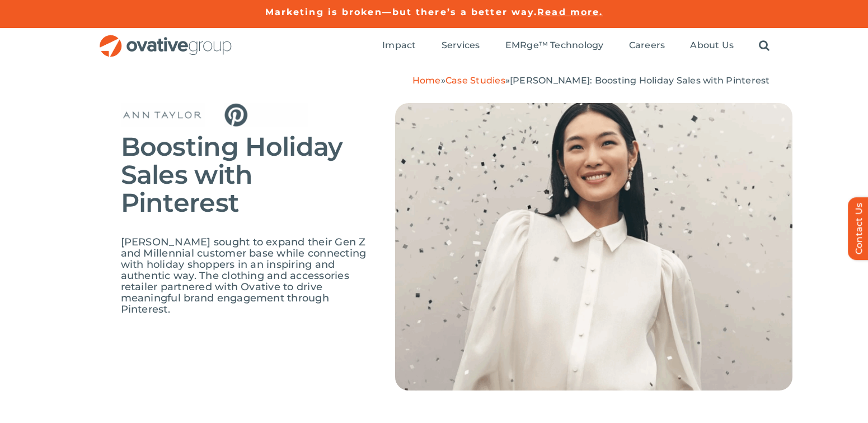 Image resolution: width=868 pixels, height=423 pixels. Describe the element at coordinates (712, 45) in the screenshot. I see `span: About Us` at that location.